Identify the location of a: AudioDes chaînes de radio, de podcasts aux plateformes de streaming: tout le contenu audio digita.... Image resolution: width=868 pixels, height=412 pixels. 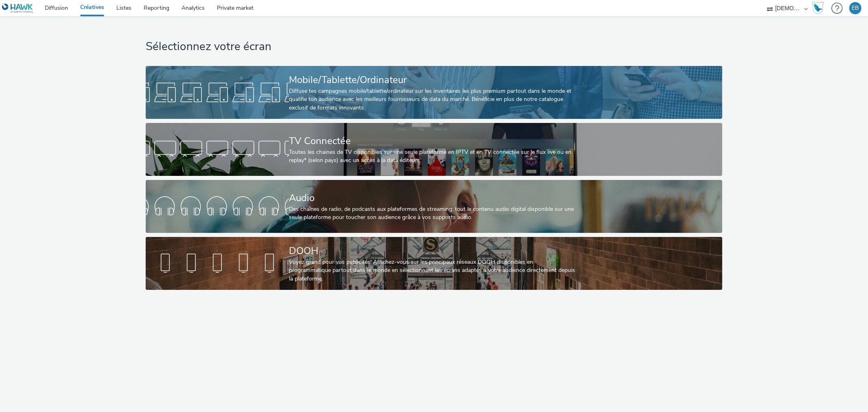
(434, 207).